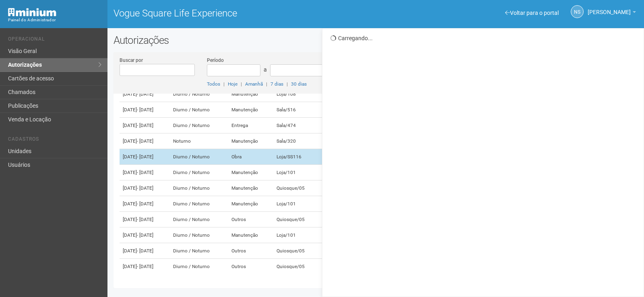 This screenshot has width=644, height=297. I want to click on h2: Autorizações, so click(376, 40).